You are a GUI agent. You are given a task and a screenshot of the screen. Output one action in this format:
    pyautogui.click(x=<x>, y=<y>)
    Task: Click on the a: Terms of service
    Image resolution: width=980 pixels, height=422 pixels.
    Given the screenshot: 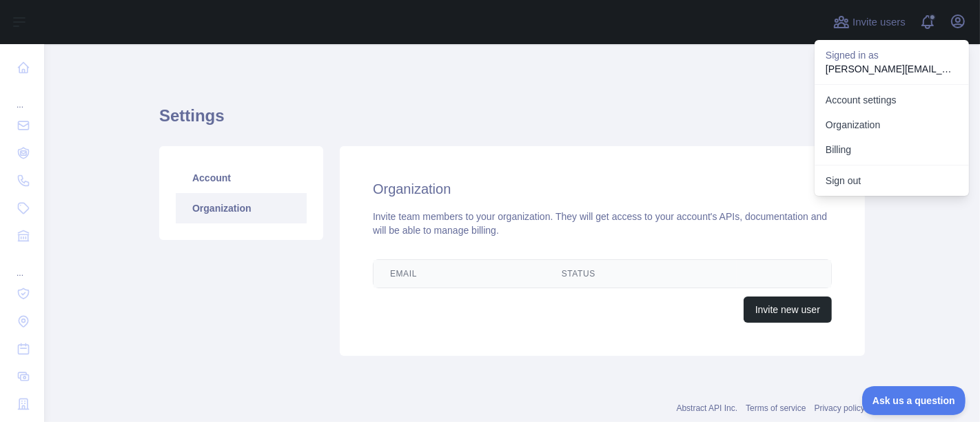 What is the action you would take?
    pyautogui.click(x=776, y=408)
    